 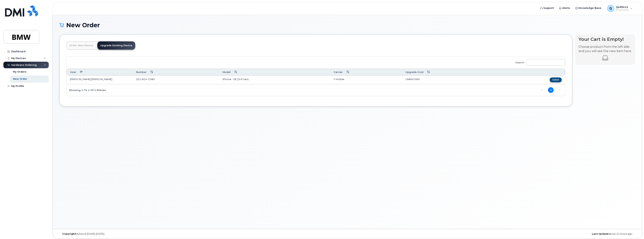 I want to click on h4: Your Cart is Empty!, so click(x=605, y=39).